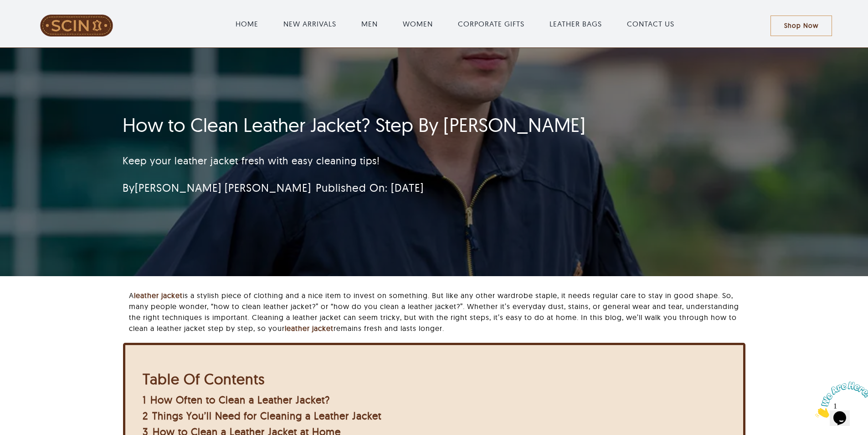 This screenshot has height=435, width=868. I want to click on b: Table Of Contents, so click(204, 378).